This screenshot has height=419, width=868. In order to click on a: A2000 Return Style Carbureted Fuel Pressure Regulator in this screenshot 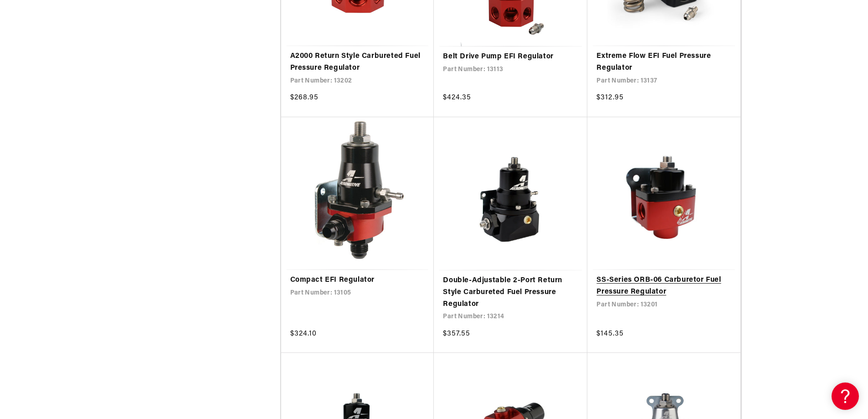, I will do `click(358, 62)`.